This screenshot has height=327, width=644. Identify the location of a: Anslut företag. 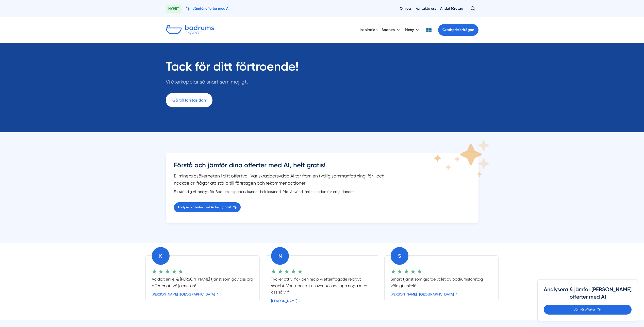
(452, 8).